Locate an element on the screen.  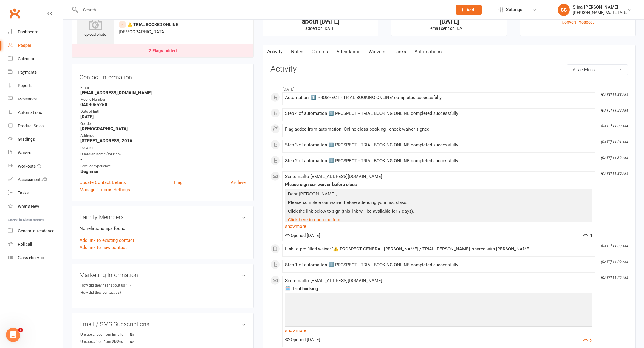
h3: Email / SMS Subscriptions is located at coordinates (162, 324).